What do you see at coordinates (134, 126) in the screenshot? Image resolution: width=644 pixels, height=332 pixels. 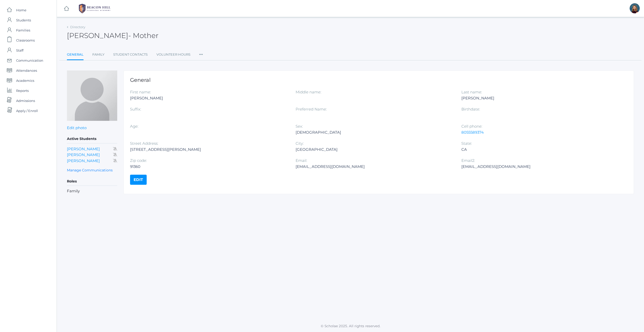 I see `label: Age:` at bounding box center [134, 126].